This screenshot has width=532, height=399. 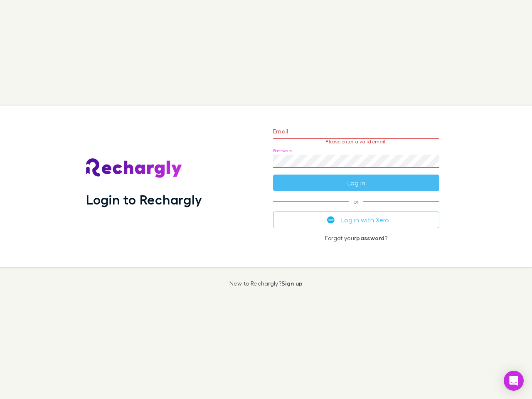 I want to click on p: New to Rechargly?, so click(x=266, y=284).